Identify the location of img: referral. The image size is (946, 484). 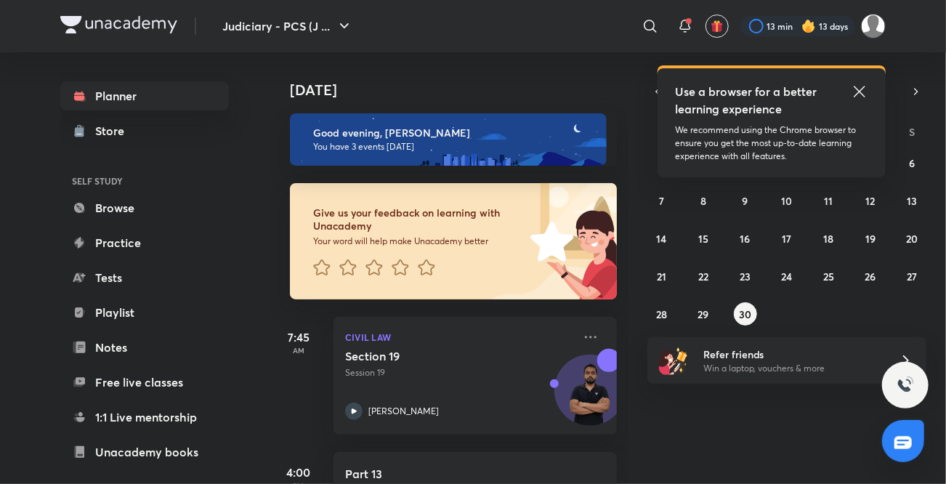
(674, 360).